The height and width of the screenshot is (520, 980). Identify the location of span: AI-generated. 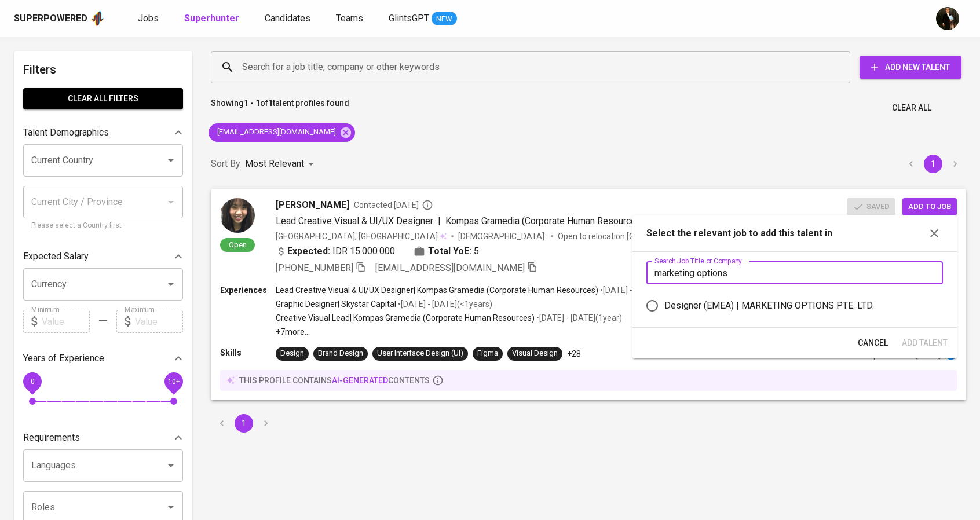
(360, 381).